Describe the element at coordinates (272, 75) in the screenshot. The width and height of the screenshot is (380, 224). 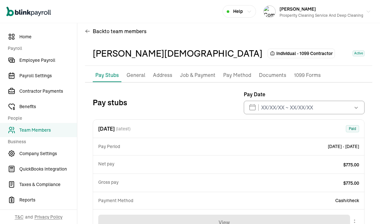
I see `p: Documents` at that location.